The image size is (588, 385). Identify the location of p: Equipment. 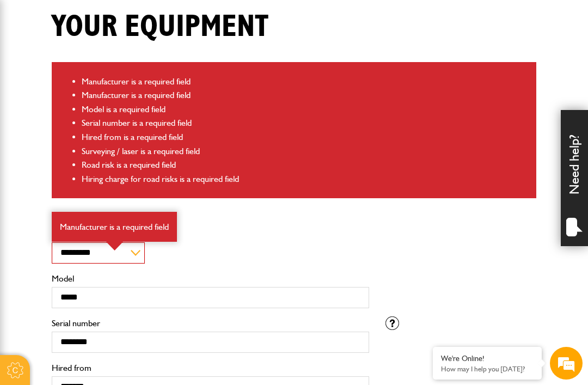
(210, 219).